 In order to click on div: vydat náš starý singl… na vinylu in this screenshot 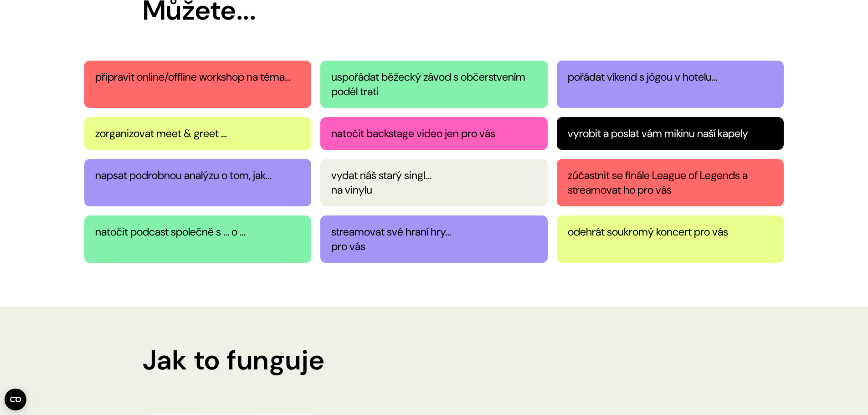, I will do `click(434, 183)`.